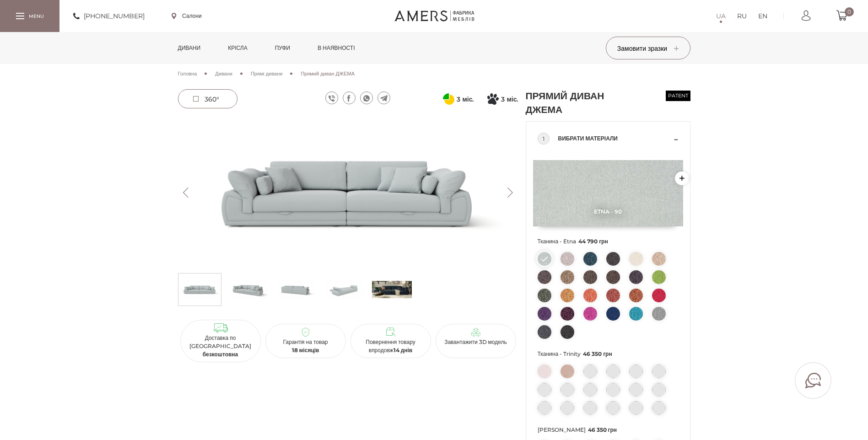  Describe the element at coordinates (593, 241) in the screenshot. I see `span: 44 790 грн` at that location.